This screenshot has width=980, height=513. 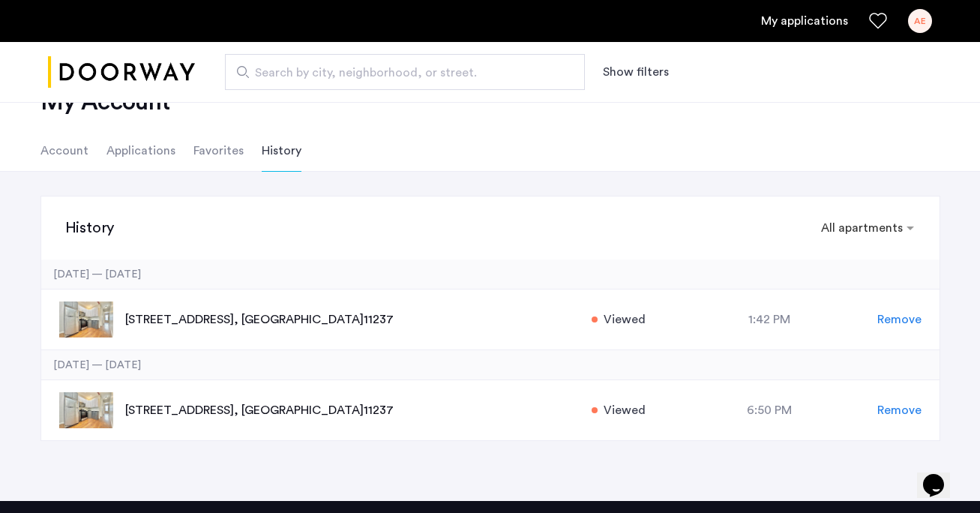 What do you see at coordinates (405, 72) in the screenshot?
I see `input: Apartment Search` at bounding box center [405, 72].